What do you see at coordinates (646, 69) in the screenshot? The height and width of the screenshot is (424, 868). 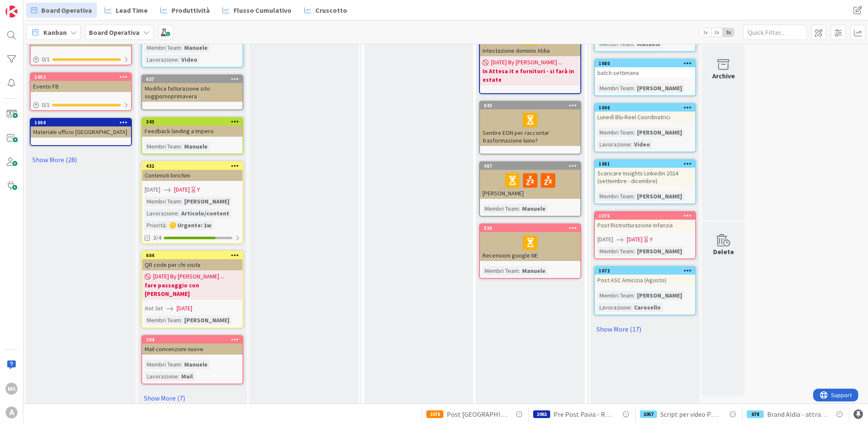 I see `div: 1080batch settimana` at bounding box center [646, 69].